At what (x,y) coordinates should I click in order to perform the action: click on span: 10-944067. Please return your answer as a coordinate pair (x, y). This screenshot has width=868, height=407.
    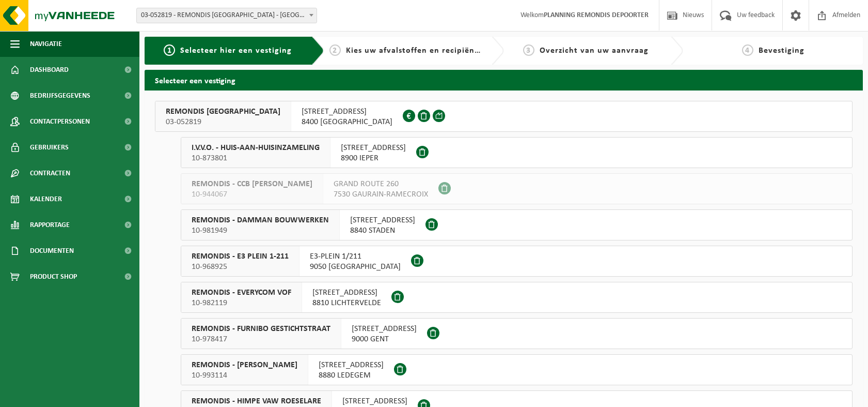
    Looking at the image, I should click on (252, 194).